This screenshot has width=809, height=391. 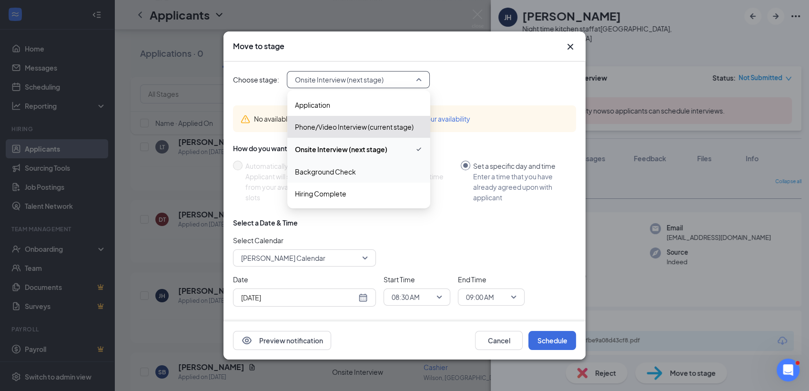 What do you see at coordinates (491, 279) in the screenshot?
I see `span: End Time` at bounding box center [491, 279].